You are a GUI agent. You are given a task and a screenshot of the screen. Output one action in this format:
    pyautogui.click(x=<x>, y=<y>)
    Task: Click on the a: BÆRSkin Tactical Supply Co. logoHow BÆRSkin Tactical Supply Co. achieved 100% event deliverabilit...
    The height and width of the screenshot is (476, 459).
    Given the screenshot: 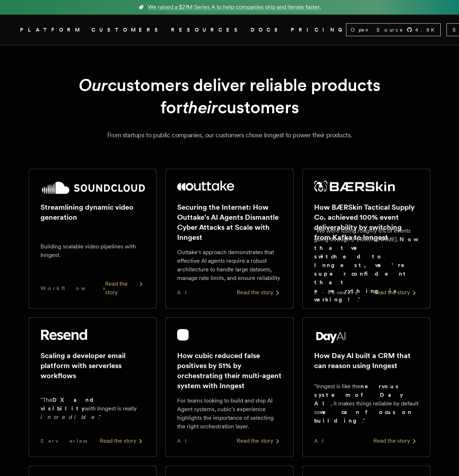 What is the action you would take?
    pyautogui.click(x=366, y=239)
    